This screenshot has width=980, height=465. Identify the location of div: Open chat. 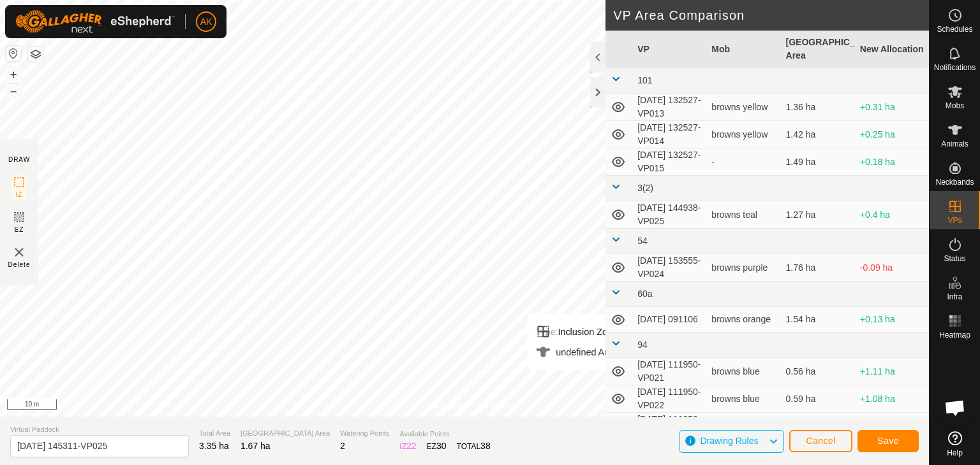
(955, 408).